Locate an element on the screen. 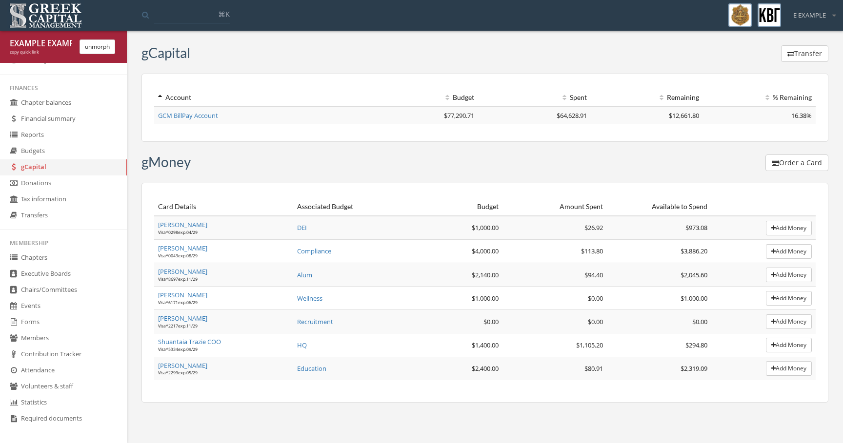 The height and width of the screenshot is (443, 843). span: DEI is located at coordinates (302, 228).